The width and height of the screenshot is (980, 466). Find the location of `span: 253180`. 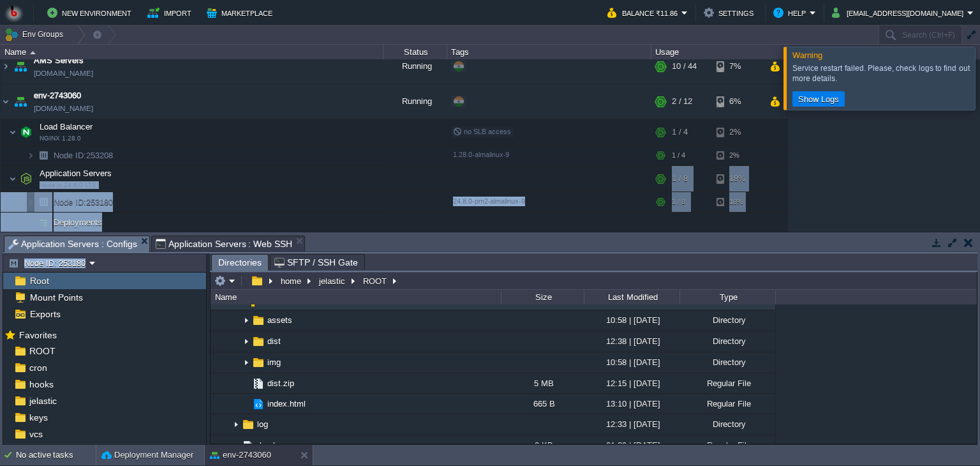

span: 253180 is located at coordinates (84, 202).